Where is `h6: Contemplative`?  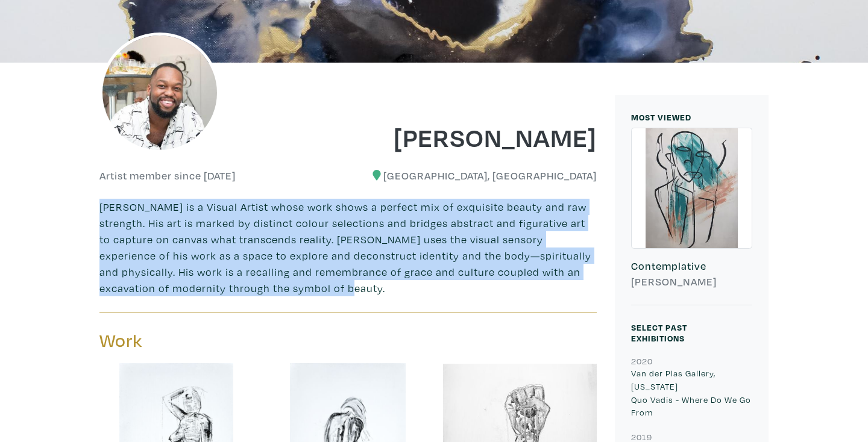 h6: Contemplative is located at coordinates (692, 266).